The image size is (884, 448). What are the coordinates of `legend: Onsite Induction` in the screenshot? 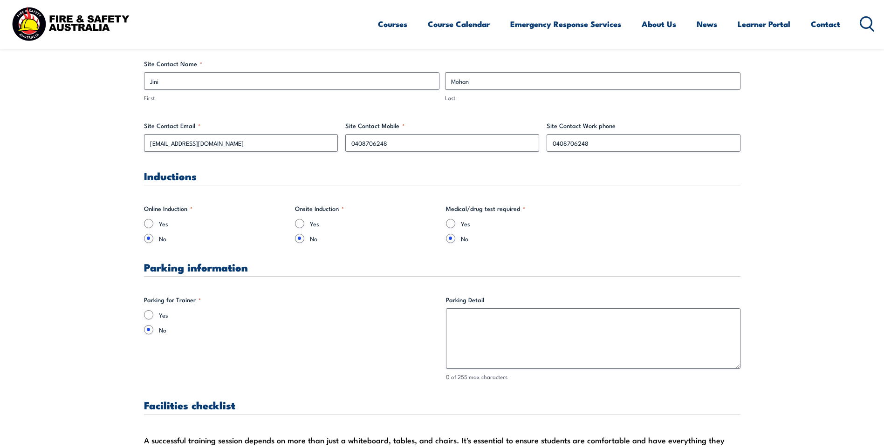 It's located at (319, 209).